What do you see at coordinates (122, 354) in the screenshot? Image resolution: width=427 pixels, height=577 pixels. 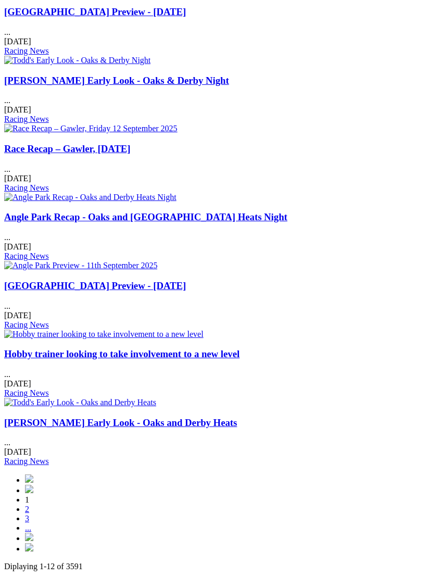 I see `a: Hobby trainer looking to take involvement to a new level` at bounding box center [122, 354].